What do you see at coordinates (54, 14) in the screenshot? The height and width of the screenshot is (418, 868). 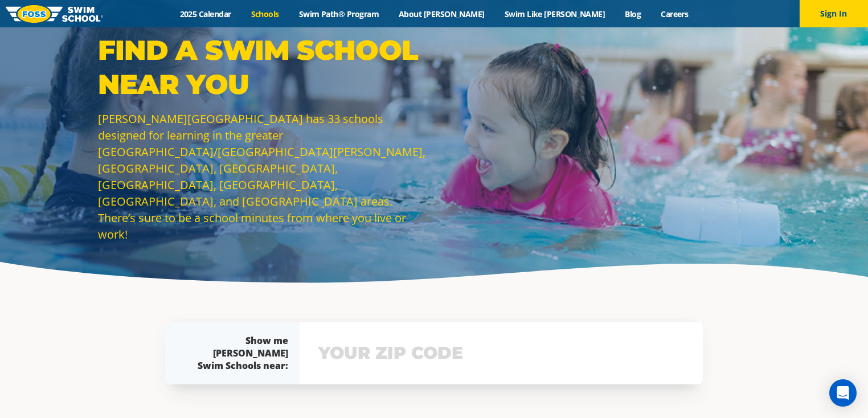 I see `img: FOSS Swim School Logo` at bounding box center [54, 14].